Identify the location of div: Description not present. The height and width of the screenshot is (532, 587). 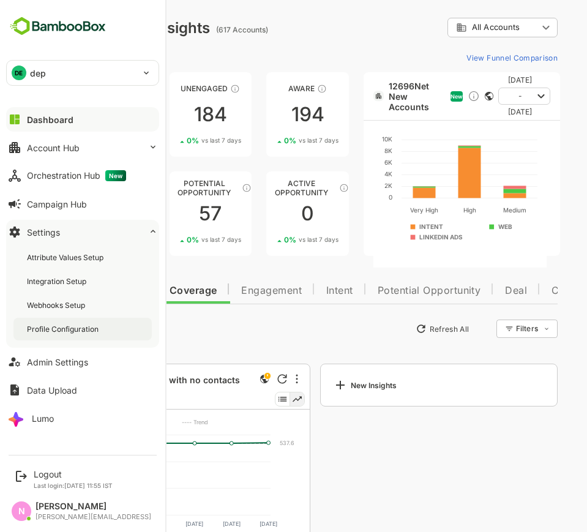
(73, 392).